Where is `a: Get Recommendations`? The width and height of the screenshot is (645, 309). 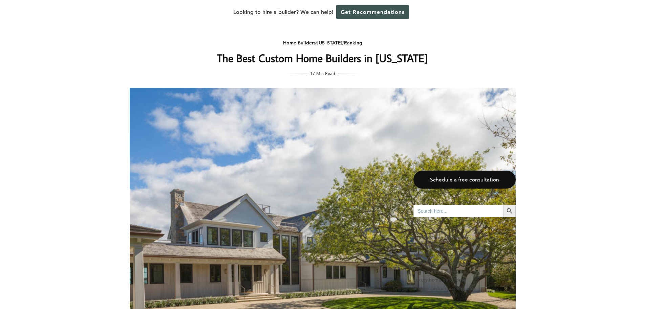
a: Get Recommendations is located at coordinates (373, 12).